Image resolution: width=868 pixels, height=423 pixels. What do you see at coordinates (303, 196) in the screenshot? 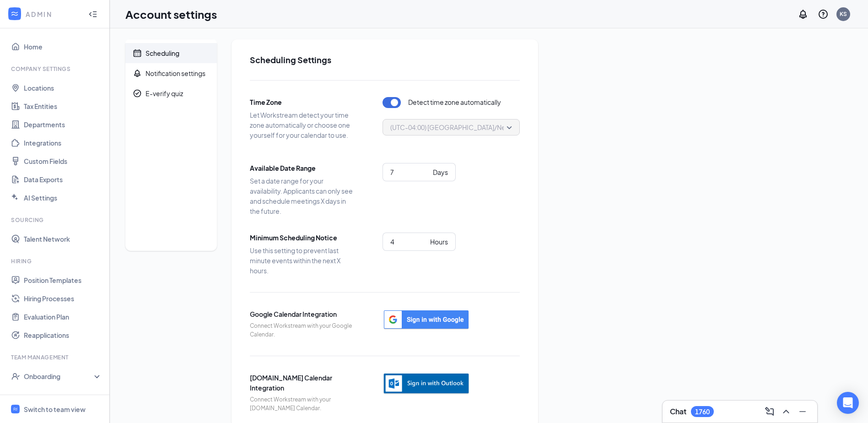
I see `span: Set a date range for your availability. Applicants can only see and schedule meetings X days in t...` at bounding box center [303, 196].